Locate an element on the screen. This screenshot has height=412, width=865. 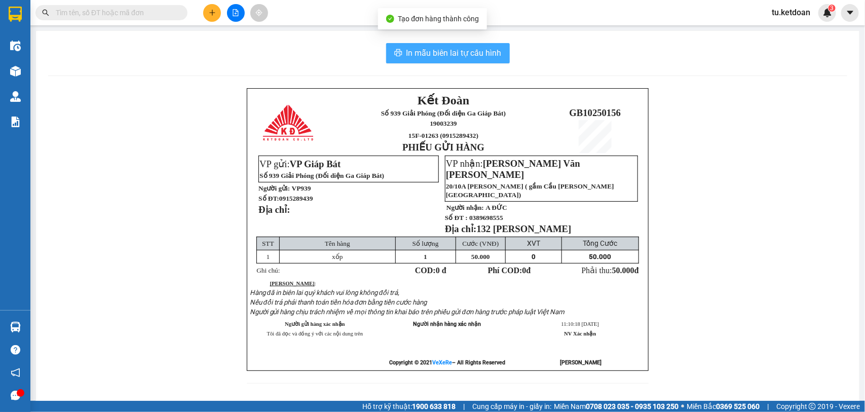
span: Tạo đơn hàng thành công is located at coordinates (439, 19).